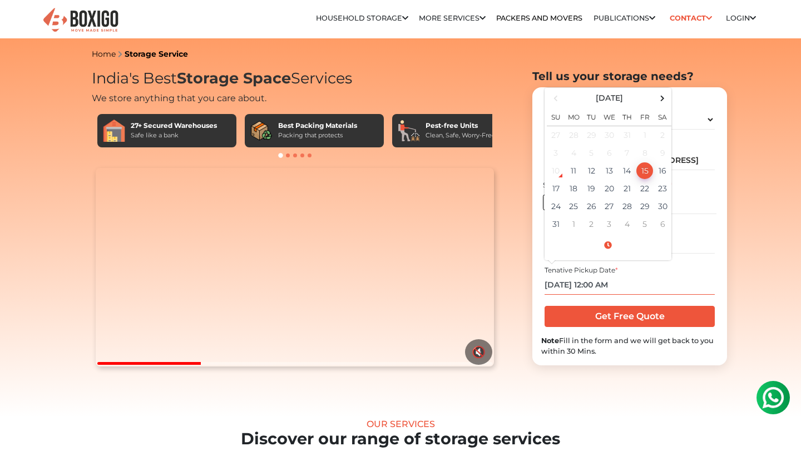 This screenshot has height=456, width=801. I want to click on div: Tenative Pickup Date, so click(629, 270).